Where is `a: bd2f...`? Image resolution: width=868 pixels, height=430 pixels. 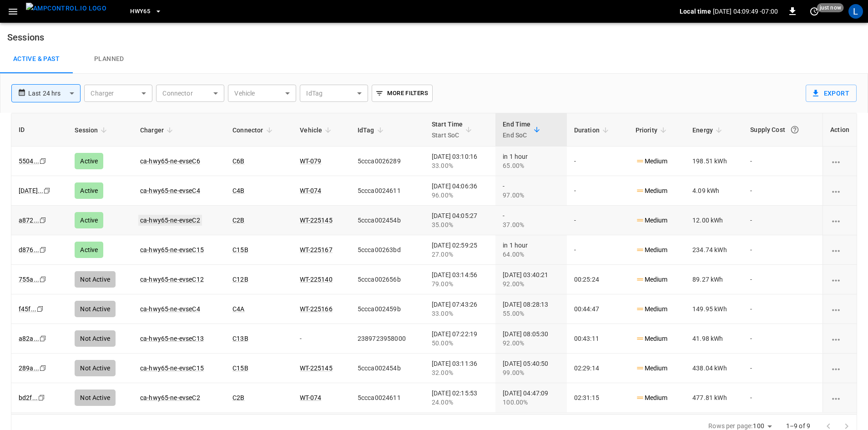 a: bd2f... is located at coordinates (28, 398).